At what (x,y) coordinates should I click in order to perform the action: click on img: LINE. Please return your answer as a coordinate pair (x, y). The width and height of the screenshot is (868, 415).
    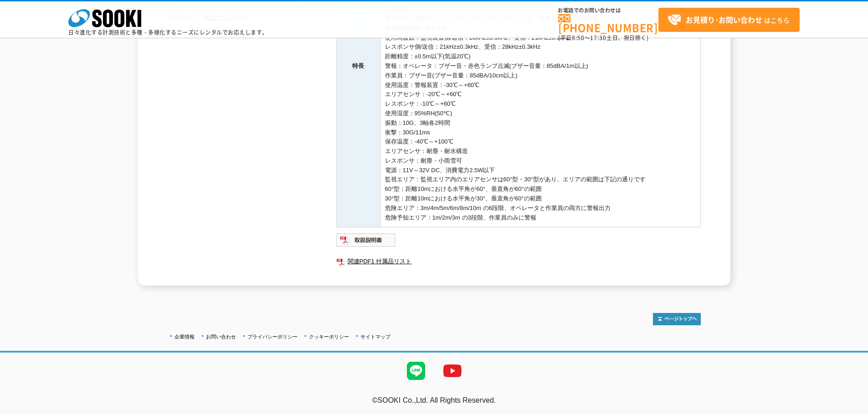
    Looking at the image, I should click on (416, 371).